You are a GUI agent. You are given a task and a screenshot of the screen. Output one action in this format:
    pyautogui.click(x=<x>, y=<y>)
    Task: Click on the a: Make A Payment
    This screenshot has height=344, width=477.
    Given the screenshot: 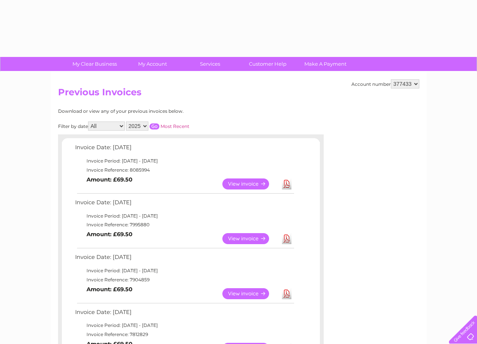 What is the action you would take?
    pyautogui.click(x=325, y=64)
    